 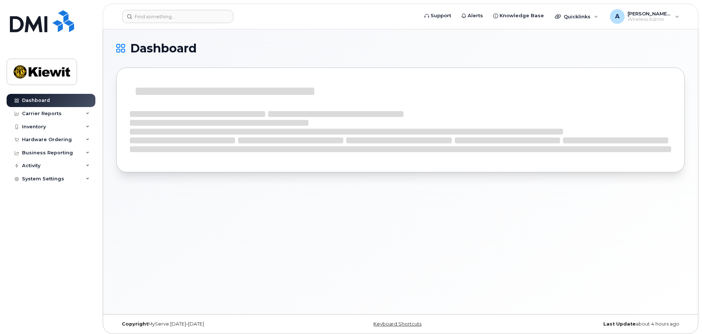 I want to click on a: Keyboard Shortcuts, so click(x=397, y=324).